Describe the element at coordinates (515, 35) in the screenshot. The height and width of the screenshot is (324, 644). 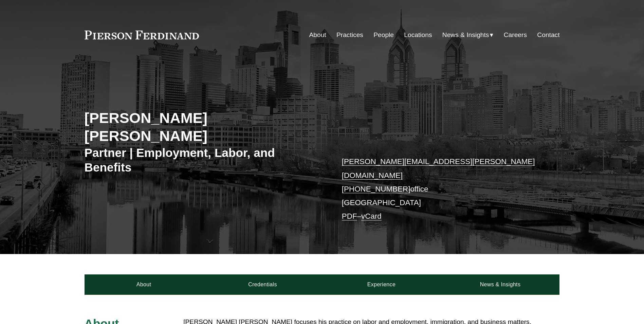
I see `a: Careers` at that location.